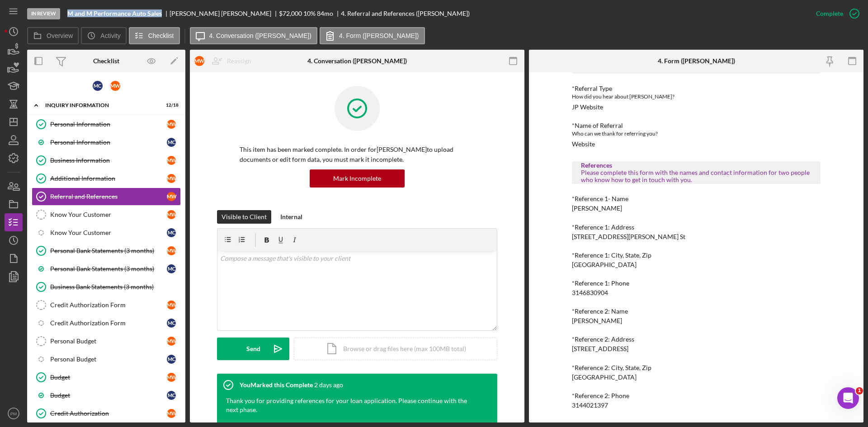 The height and width of the screenshot is (427, 868). Describe the element at coordinates (835, 13) in the screenshot. I see `button: Complete` at that location.